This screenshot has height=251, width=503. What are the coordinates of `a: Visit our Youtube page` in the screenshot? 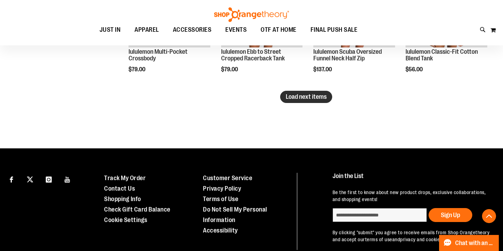 It's located at (67, 179).